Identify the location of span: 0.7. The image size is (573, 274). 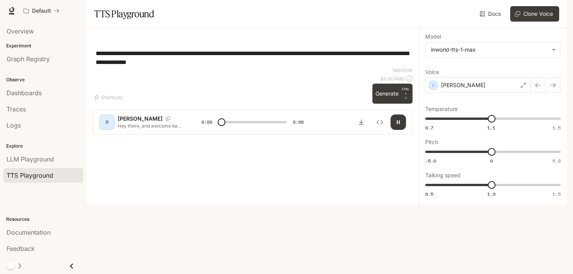
(429, 128).